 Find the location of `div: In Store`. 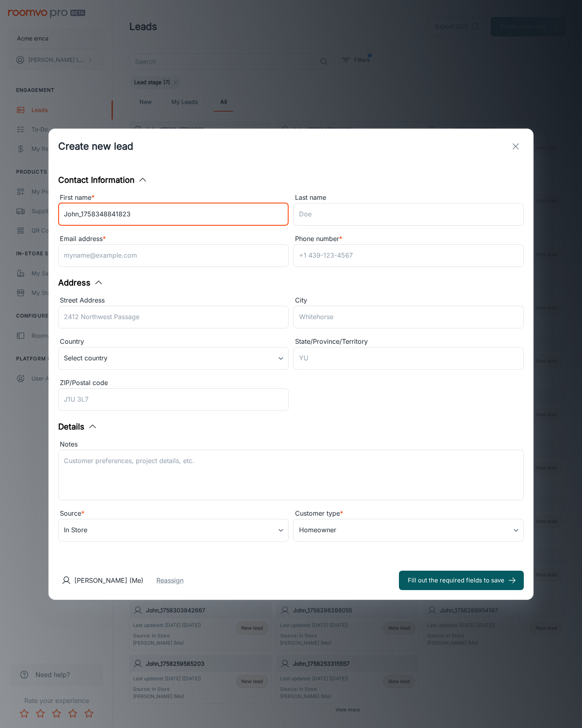

div: In Store is located at coordinates (174, 530).